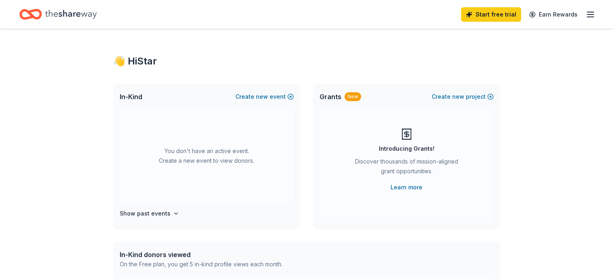 The height and width of the screenshot is (280, 613). What do you see at coordinates (330, 97) in the screenshot?
I see `span: Grants` at bounding box center [330, 97].